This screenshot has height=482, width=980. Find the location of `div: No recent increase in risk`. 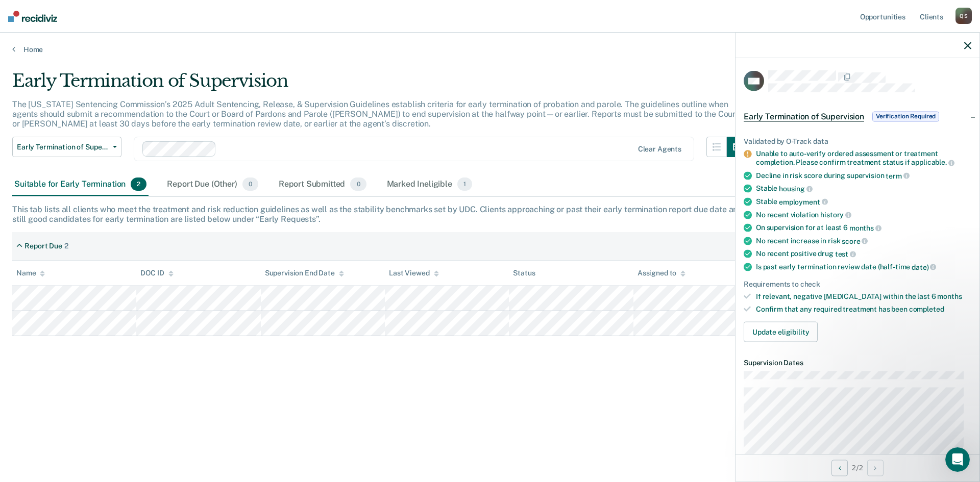

div: No recent increase in risk is located at coordinates (863, 241).